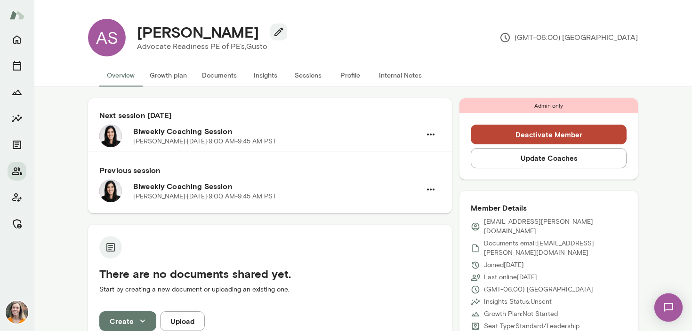 The image size is (692, 331). What do you see at coordinates (17, 15) in the screenshot?
I see `img: Mento` at bounding box center [17, 15].